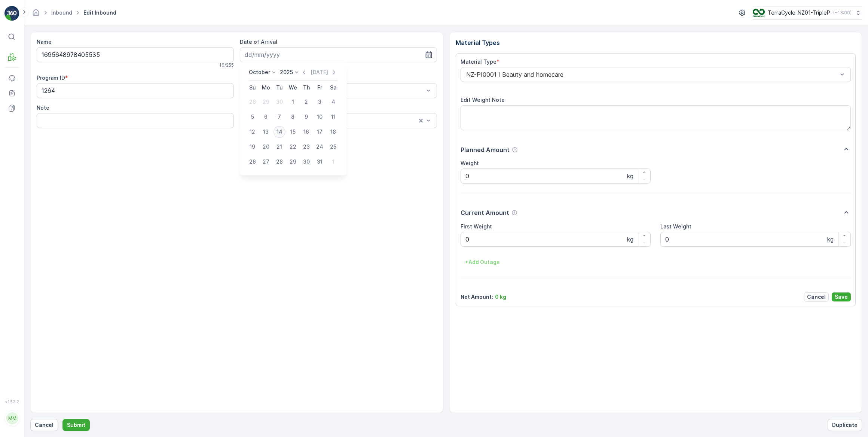 The width and height of the screenshot is (868, 437). Describe the element at coordinates (266, 88) in the screenshot. I see `th: Monday` at that location.